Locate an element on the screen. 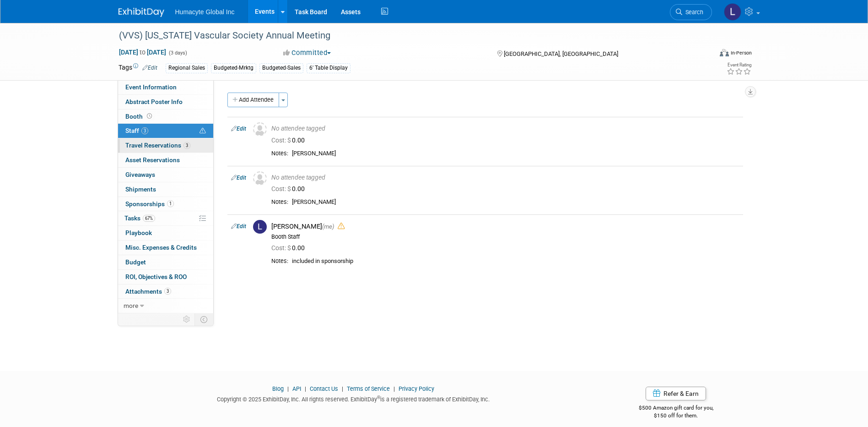 The height and width of the screenshot is (427, 868). a: API is located at coordinates (297, 388).